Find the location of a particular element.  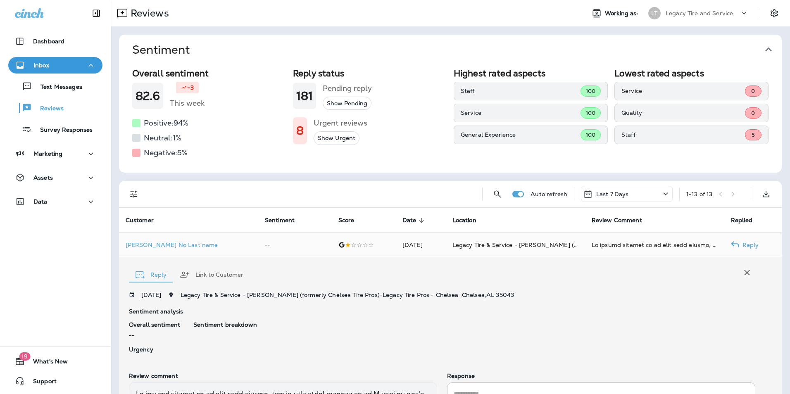

h2: Overall sentiment is located at coordinates (209, 73).